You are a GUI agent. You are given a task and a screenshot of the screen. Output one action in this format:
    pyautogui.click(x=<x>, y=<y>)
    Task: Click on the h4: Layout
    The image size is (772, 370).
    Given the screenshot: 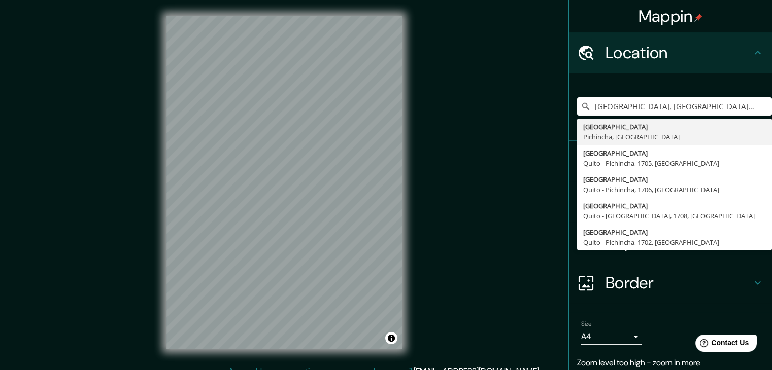 What is the action you would take?
    pyautogui.click(x=679, y=243)
    